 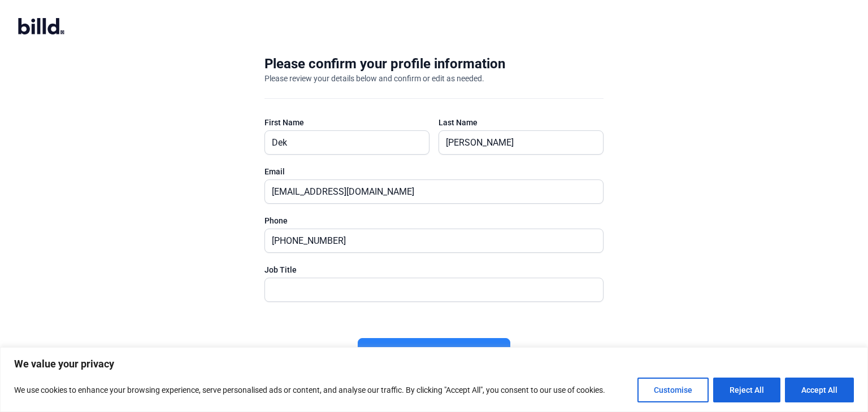 I want to click on div: First Name, so click(x=347, y=122).